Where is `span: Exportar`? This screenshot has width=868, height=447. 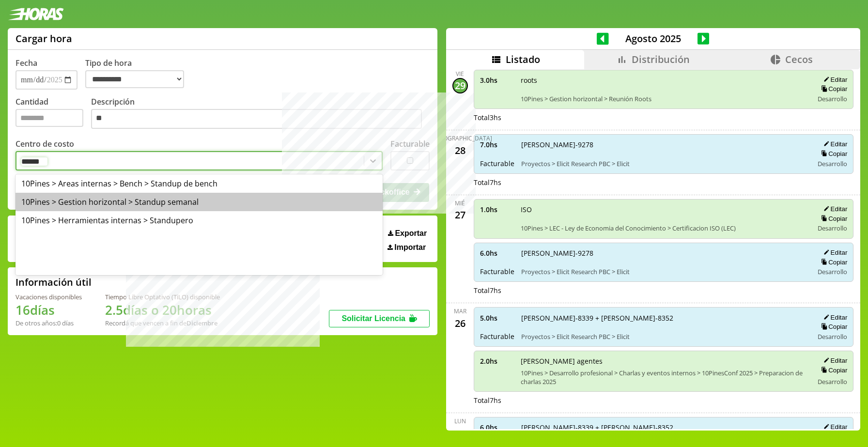 span: Exportar is located at coordinates (411, 234).